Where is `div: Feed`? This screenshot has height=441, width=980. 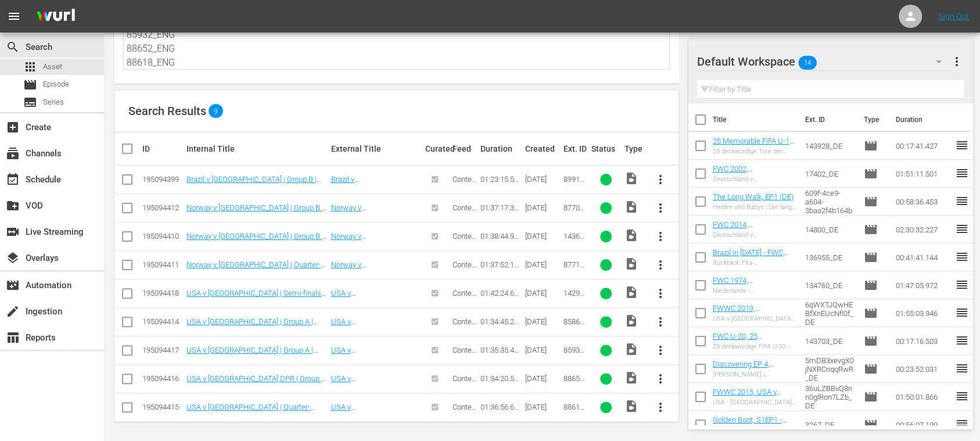 div: Feed is located at coordinates (464, 149).